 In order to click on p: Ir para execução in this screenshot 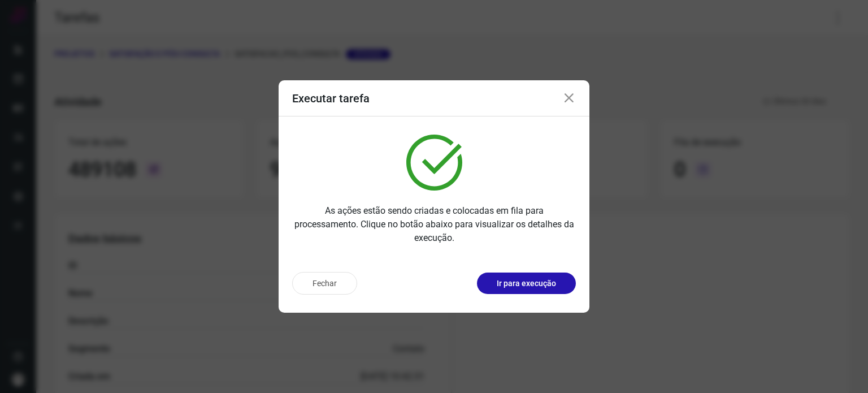, I will do `click(526, 283)`.